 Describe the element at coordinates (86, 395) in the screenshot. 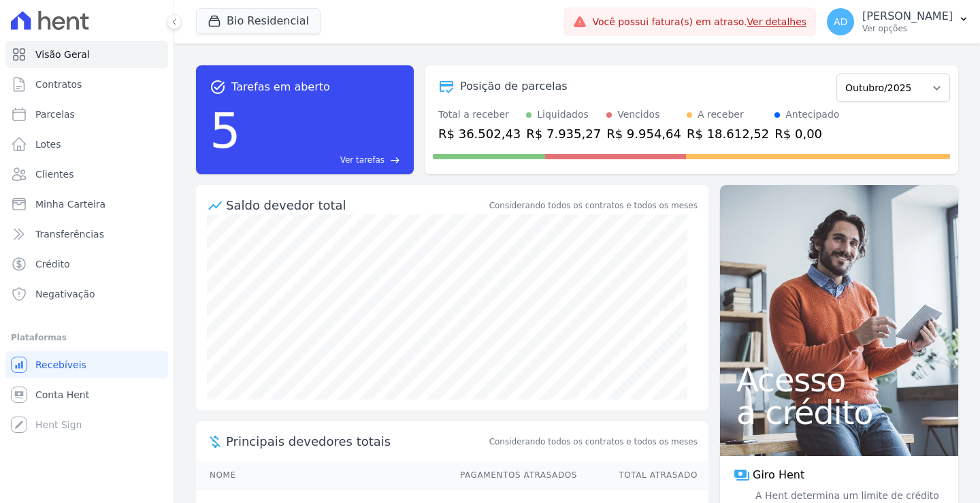

I see `a: Conta Hent` at that location.